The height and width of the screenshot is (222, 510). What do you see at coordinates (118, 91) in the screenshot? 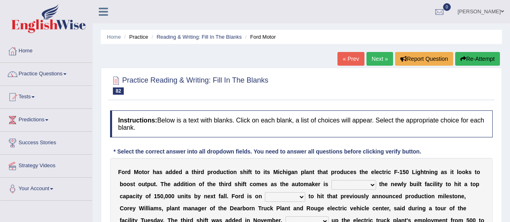
I see `span: 82` at bounding box center [118, 91].